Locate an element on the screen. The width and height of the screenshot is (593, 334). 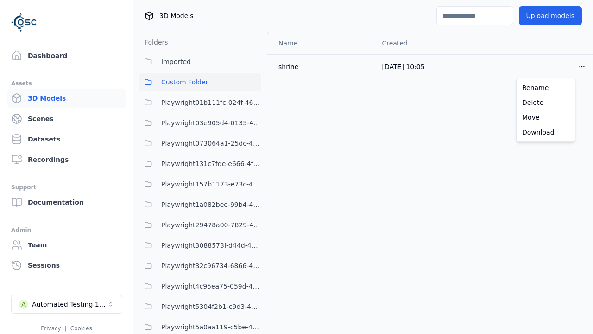
a: Rename is located at coordinates (546, 88).